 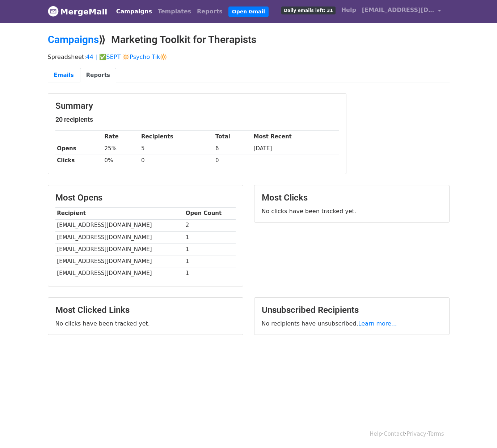 What do you see at coordinates (352, 324) in the screenshot?
I see `p: No recipients have unsubscribed.` at bounding box center [352, 324].